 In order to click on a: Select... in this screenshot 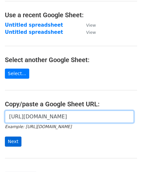, I will do `click(17, 74)`.